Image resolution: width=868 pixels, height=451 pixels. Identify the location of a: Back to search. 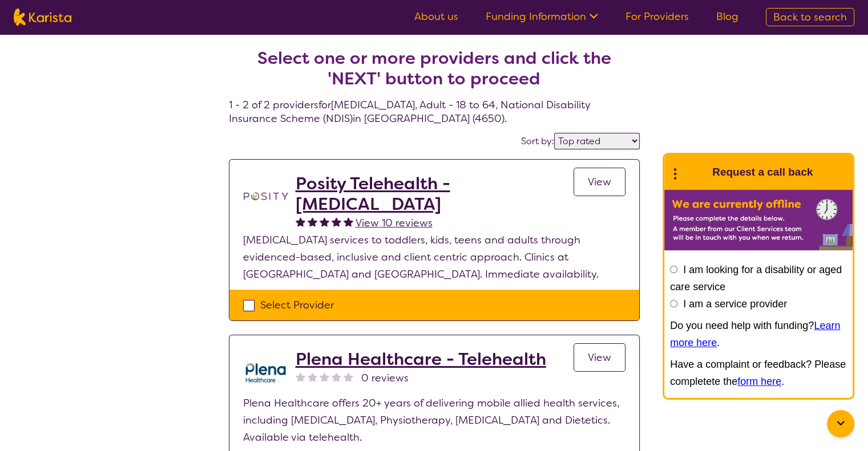
(810, 17).